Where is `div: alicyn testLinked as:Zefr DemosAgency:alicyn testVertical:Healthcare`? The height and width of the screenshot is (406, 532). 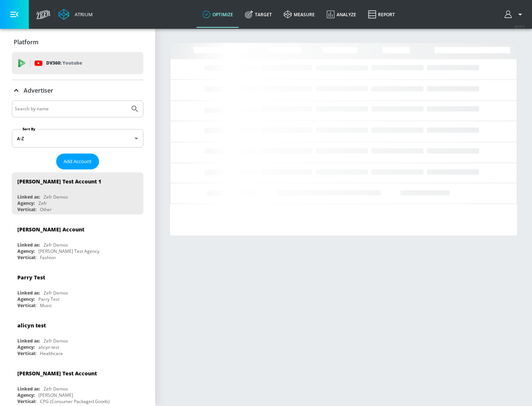 div: alicyn testLinked as:Zefr DemosAgency:alicyn testVertical:Healthcare is located at coordinates (78, 337).